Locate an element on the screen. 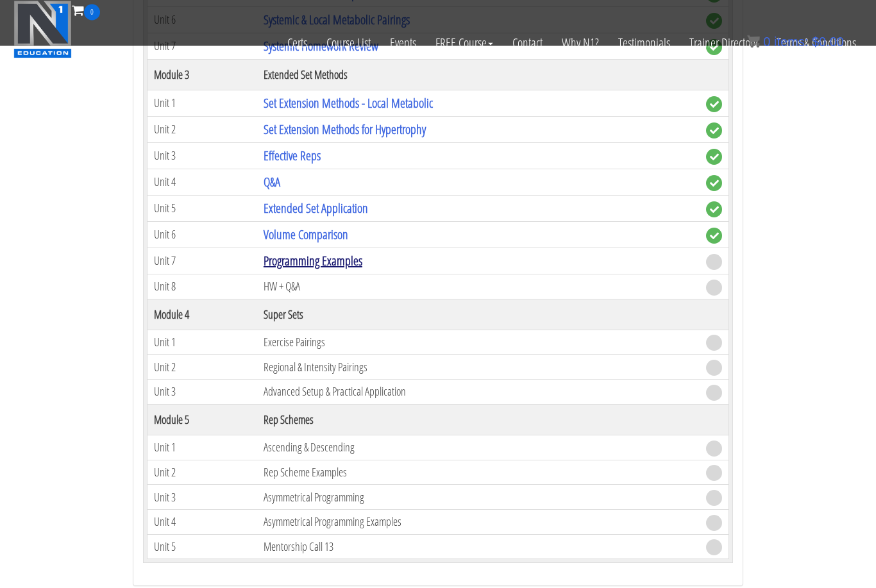 The width and height of the screenshot is (876, 588). a: Terms & Conditions is located at coordinates (816, 43).